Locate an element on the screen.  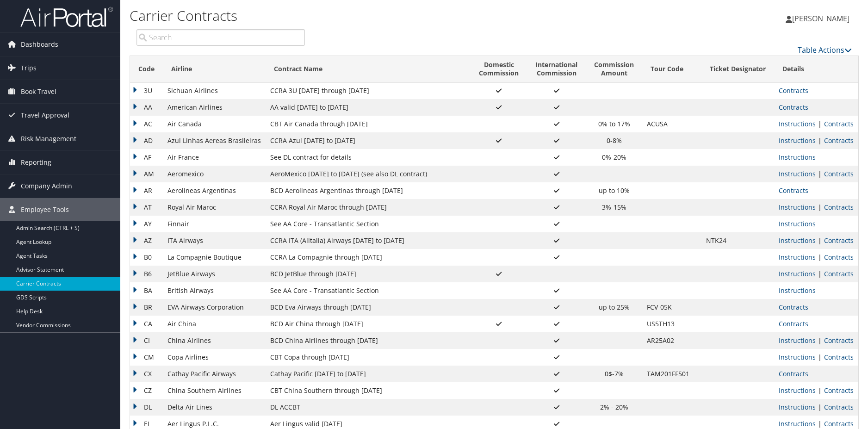
a: Table Actions is located at coordinates (825, 50).